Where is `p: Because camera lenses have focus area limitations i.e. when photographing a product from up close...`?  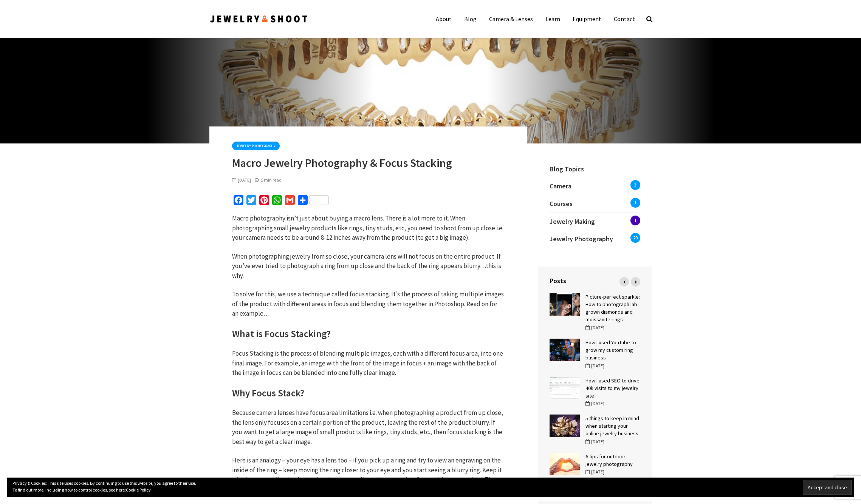 p: Because camera lenses have focus area limitations i.e. when photographing a product from up close... is located at coordinates (368, 428).